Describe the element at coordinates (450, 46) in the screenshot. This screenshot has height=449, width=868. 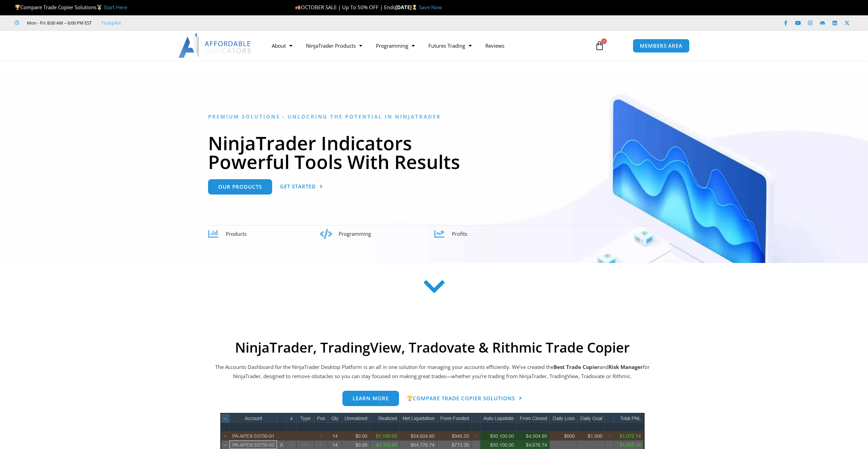
I see `a: Futures Trading` at that location.